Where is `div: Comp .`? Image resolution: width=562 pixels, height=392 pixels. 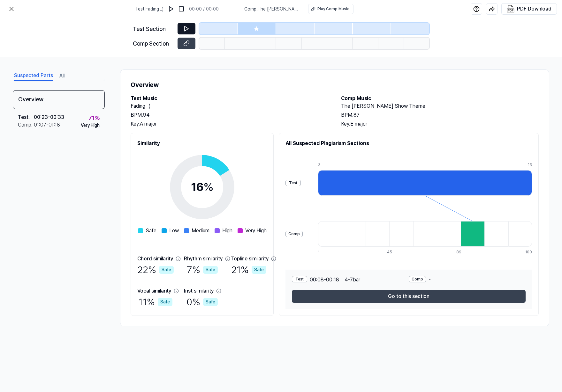
div: Comp . is located at coordinates (26, 125).